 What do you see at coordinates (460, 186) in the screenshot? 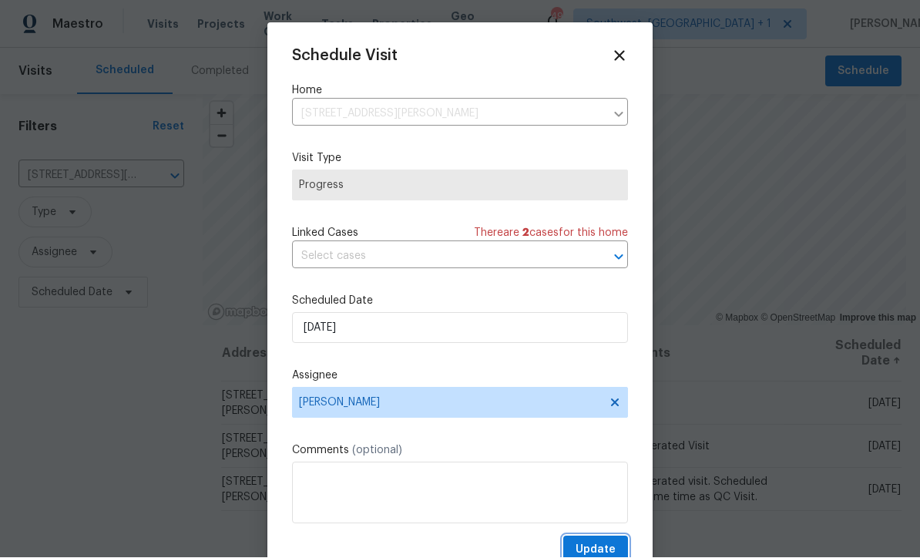
I see `span: Progress` at bounding box center [460, 186].